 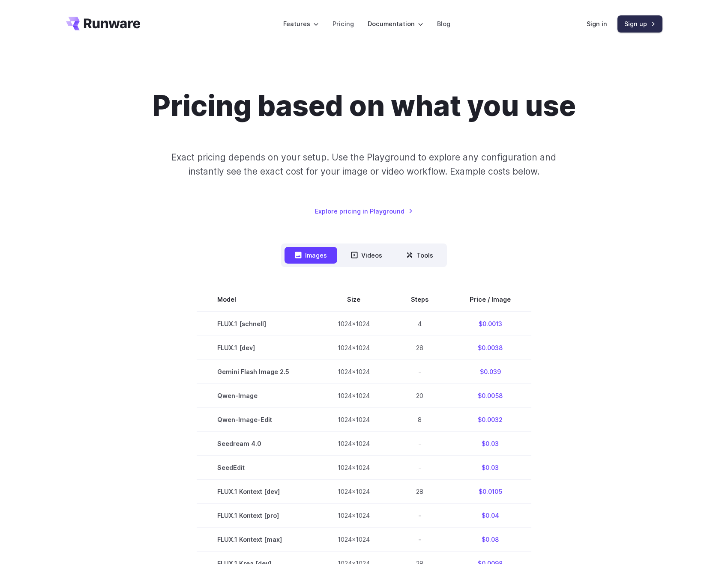 What do you see at coordinates (257, 516) in the screenshot?
I see `td: FLUX.1 Kontext [pro]` at bounding box center [257, 516].